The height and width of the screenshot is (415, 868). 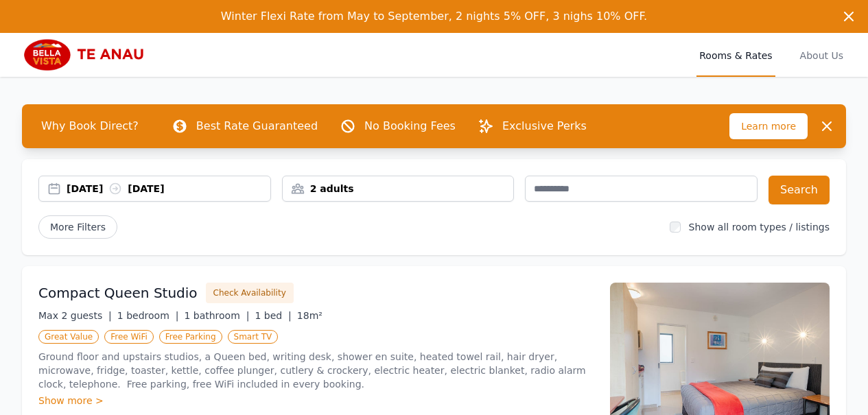 What do you see at coordinates (191, 337) in the screenshot?
I see `span: Free Parking` at bounding box center [191, 337].